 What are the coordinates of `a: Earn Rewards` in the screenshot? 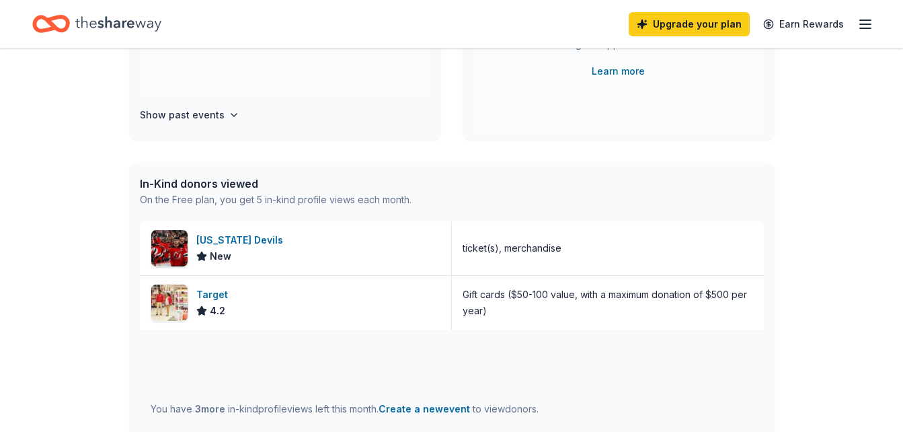 It's located at (804, 24).